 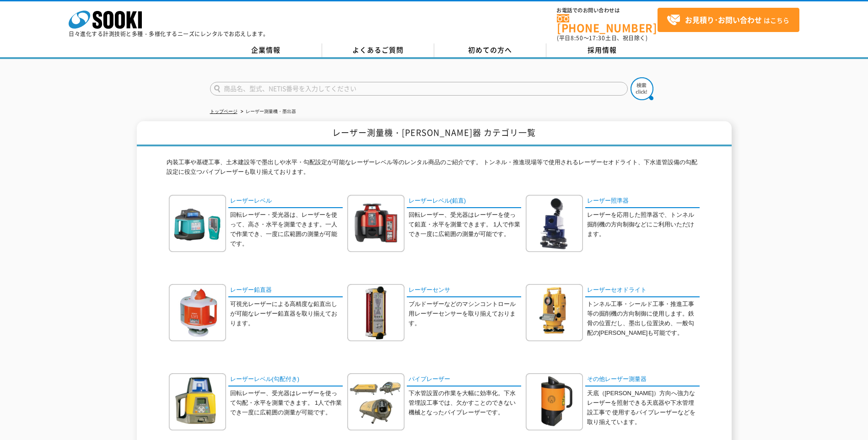 I want to click on li: レーザー測量機・墨出器, so click(x=267, y=112).